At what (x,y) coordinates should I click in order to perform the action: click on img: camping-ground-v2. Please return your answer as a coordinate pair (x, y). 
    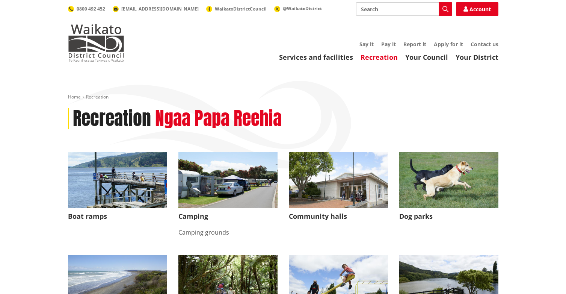
    Looking at the image, I should click on (228, 180).